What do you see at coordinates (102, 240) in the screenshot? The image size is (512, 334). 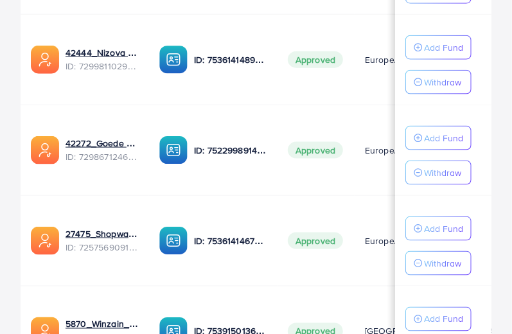 I see `div: <span class='underline'>27475_Shopwania_1689784510449</span></br>7257569091374940161` at bounding box center [102, 240].